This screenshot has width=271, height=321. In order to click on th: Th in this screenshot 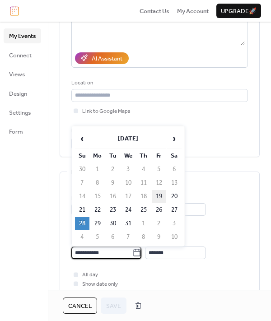, I will do `click(143, 156)`.